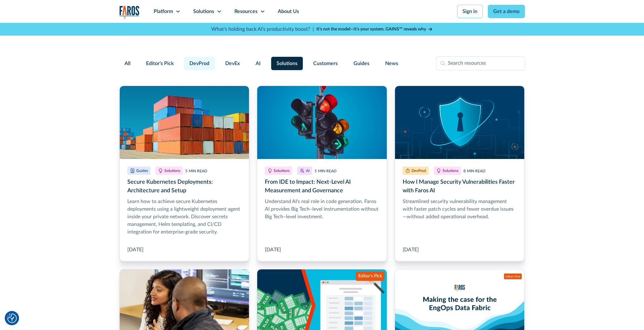 This screenshot has height=330, width=644. I want to click on img: Revisit consent button, so click(12, 318).